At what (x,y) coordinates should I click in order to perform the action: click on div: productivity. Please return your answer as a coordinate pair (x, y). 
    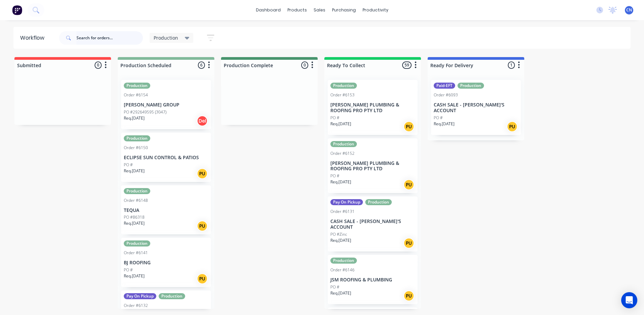
    Looking at the image, I should click on (375, 10).